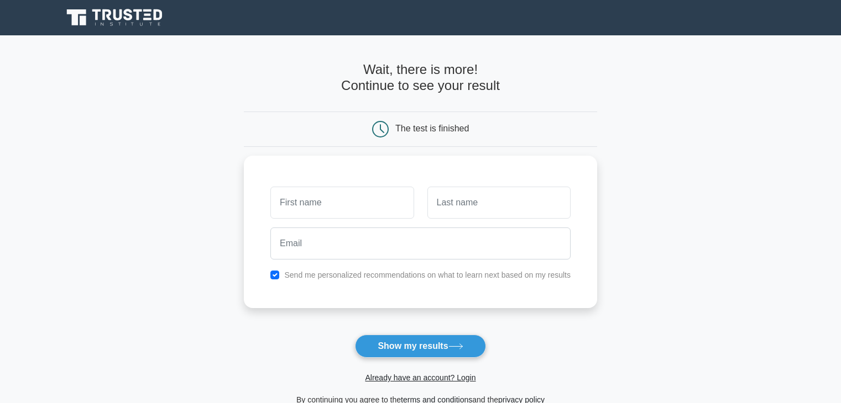 The width and height of the screenshot is (841, 403). Describe the element at coordinates (498, 203) in the screenshot. I see `input: Last name` at that location.